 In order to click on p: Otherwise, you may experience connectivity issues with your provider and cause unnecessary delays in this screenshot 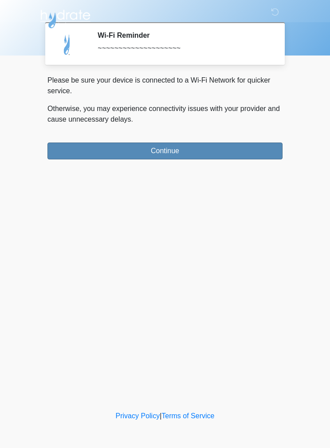, I will do `click(165, 114)`.